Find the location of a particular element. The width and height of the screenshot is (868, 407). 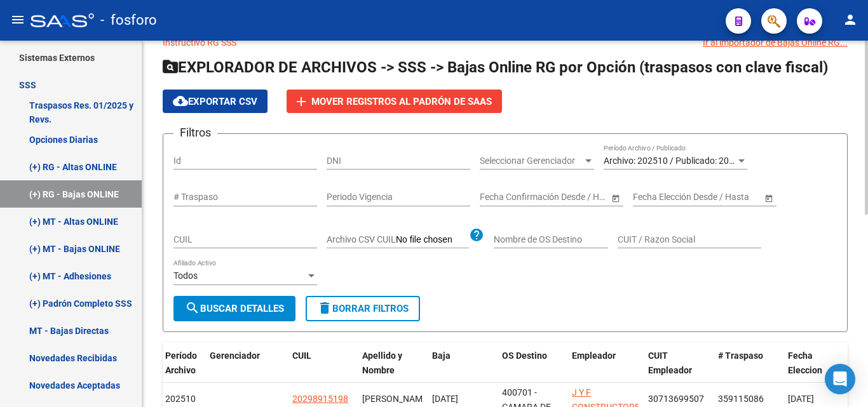

datatable-header-cell: Gerenciador is located at coordinates (246, 363).